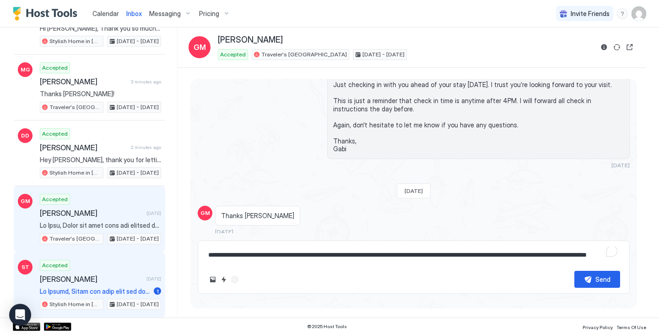 The width and height of the screenshot is (659, 335). I want to click on div: Send, so click(603, 279).